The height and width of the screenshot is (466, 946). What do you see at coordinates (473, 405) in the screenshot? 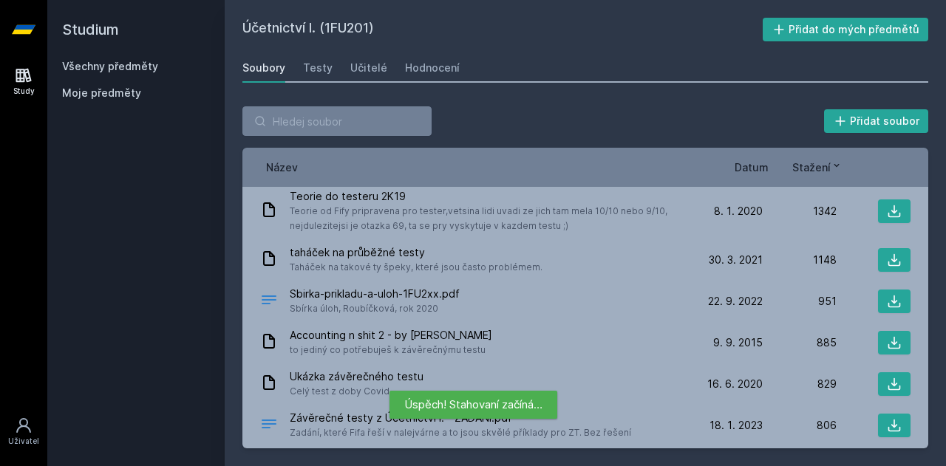
I see `div: Úspěch! Stahovaní začíná…` at bounding box center [473, 405].